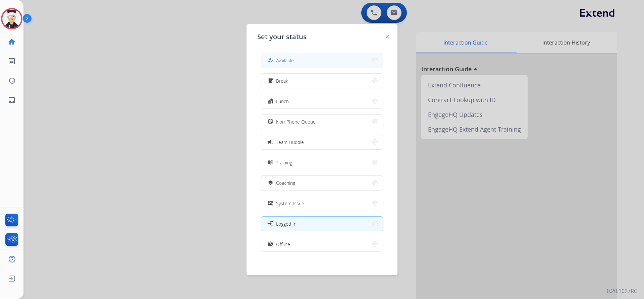  What do you see at coordinates (290, 204) in the screenshot?
I see `span: System Issue` at bounding box center [290, 204].